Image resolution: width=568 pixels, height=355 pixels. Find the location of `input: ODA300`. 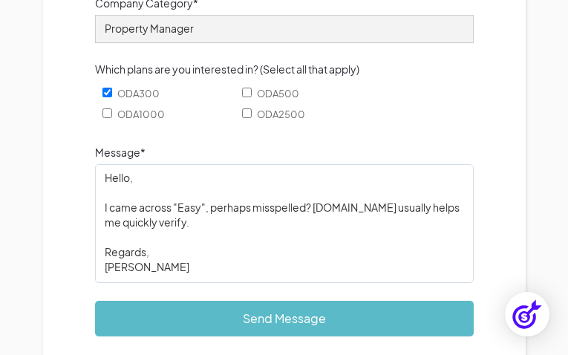

input: ODA300 is located at coordinates (107, 92).